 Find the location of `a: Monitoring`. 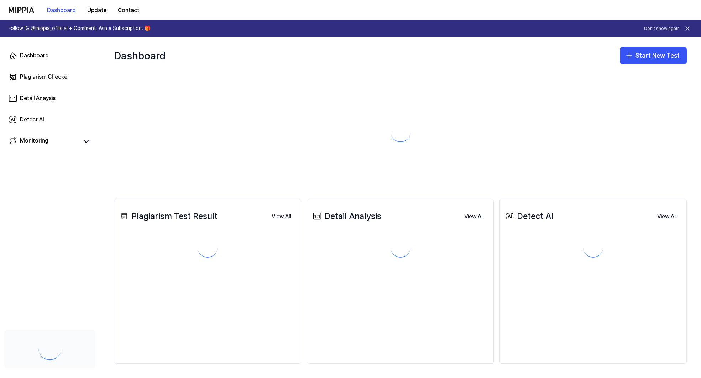

a: Monitoring is located at coordinates (43, 141).